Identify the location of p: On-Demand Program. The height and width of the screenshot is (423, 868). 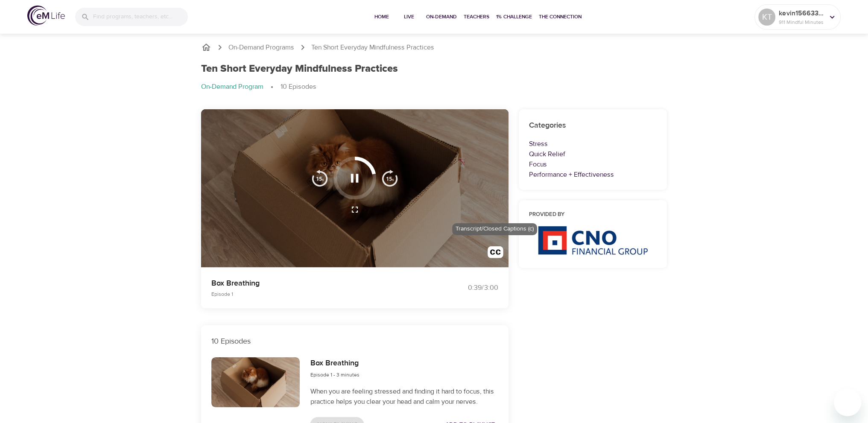
(232, 87).